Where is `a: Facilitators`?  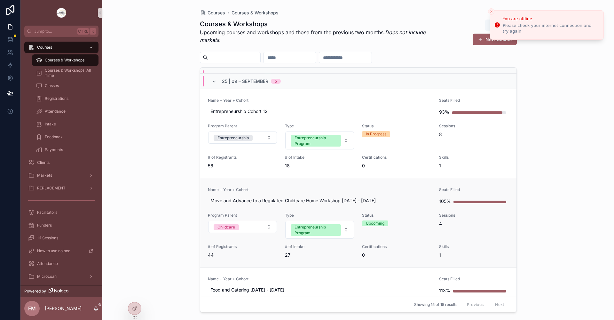
a: Facilitators is located at coordinates (61, 212).